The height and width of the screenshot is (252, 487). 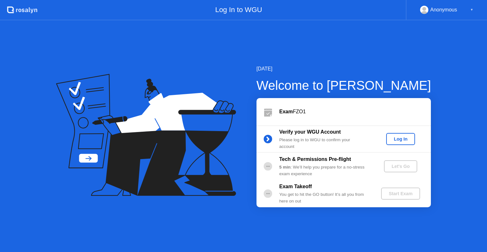 I want to click on button: Log In, so click(x=400, y=139).